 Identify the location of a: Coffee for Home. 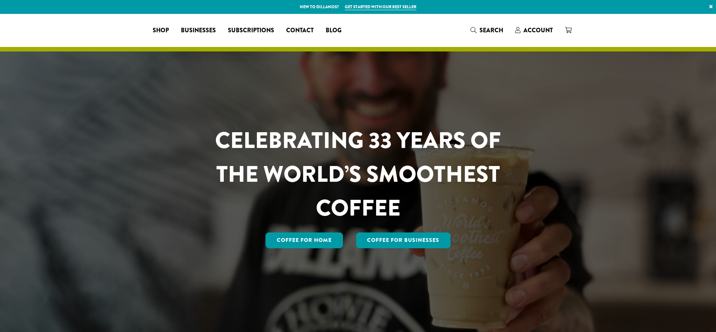
(304, 241).